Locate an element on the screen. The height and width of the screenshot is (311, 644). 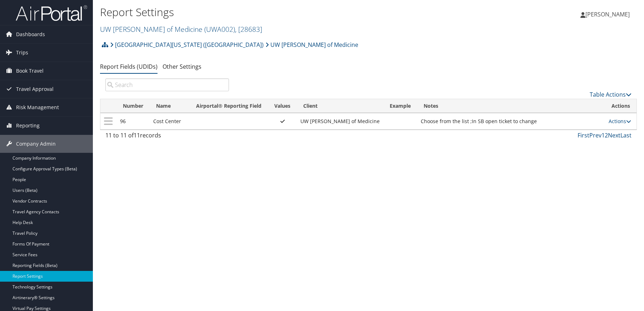
a: Report Fields (UDIDs) is located at coordinates (129, 67).